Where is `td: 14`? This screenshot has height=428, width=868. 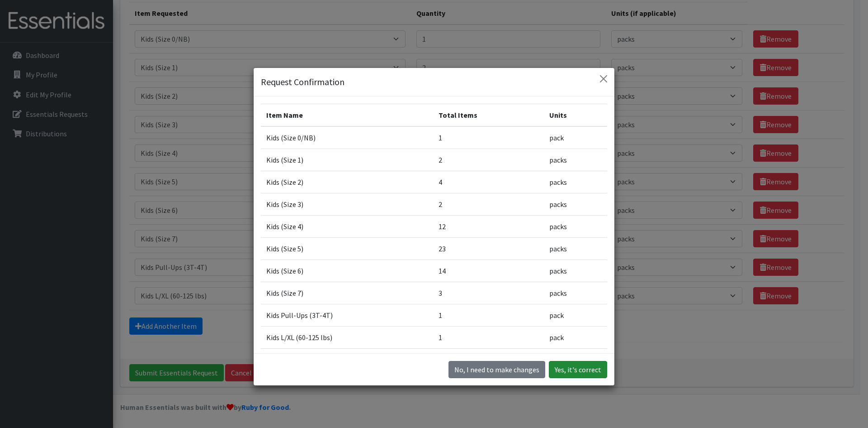 td: 14 is located at coordinates (488, 270).